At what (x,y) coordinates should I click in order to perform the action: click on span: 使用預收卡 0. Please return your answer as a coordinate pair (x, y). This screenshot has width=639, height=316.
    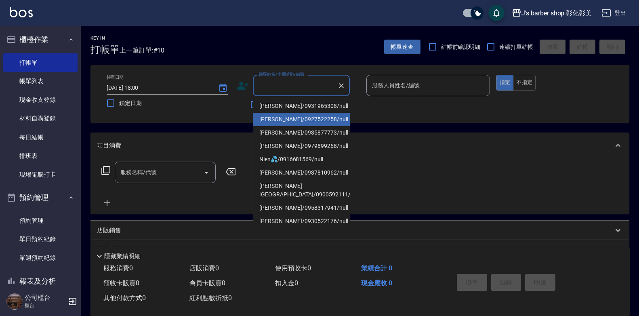
    Looking at the image, I should click on (293, 268).